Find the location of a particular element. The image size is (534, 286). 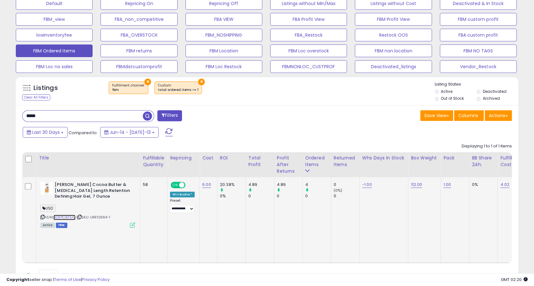

button: FBM_NOSHIPPING is located at coordinates (224, 35).